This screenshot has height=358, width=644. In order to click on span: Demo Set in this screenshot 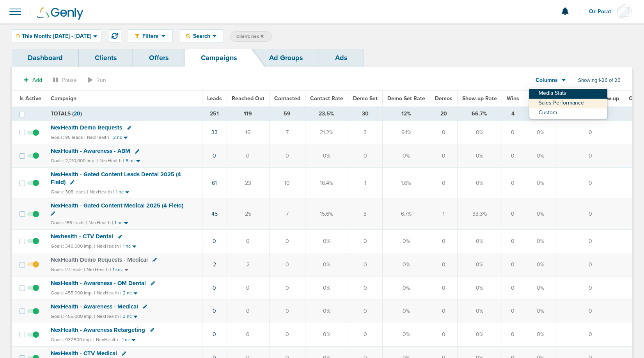, I will do `click(365, 98)`.